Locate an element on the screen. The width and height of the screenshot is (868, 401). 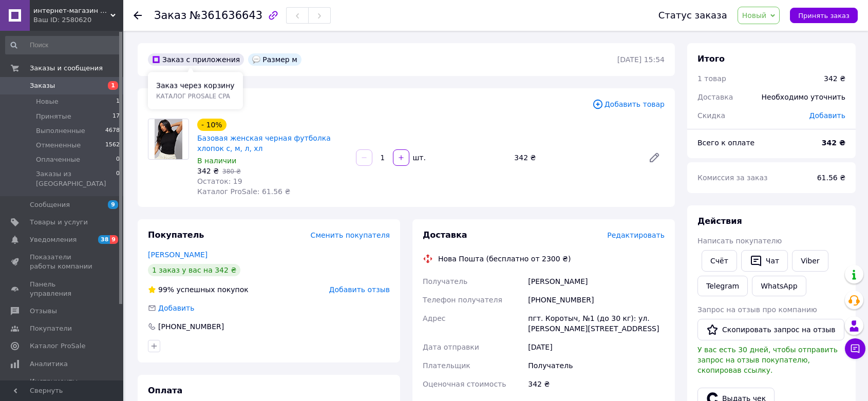
span: Отмененные is located at coordinates (58, 145).